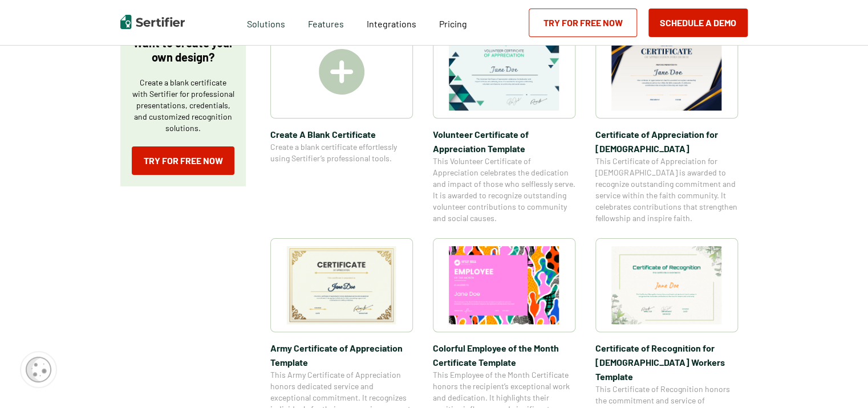 The image size is (868, 408). I want to click on img: Army Certificate of Appreciation​ Template, so click(341, 285).